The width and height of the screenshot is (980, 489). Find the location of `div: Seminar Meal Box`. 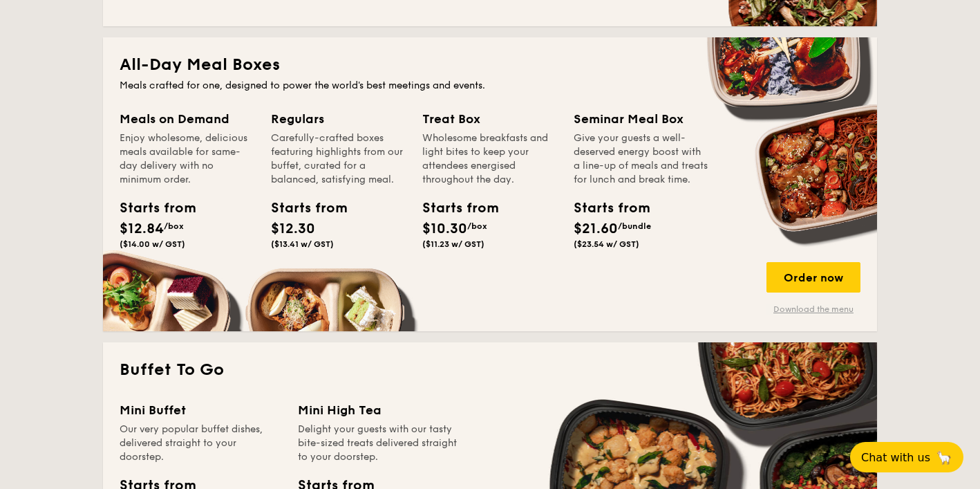

div: Seminar Meal Box is located at coordinates (641, 119).